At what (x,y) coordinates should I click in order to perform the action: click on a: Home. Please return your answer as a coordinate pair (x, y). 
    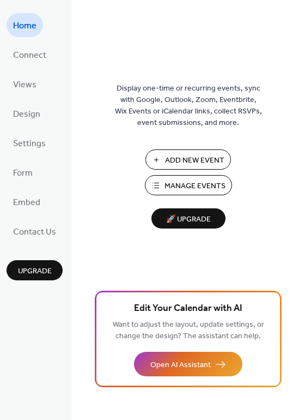
    Looking at the image, I should click on (25, 25).